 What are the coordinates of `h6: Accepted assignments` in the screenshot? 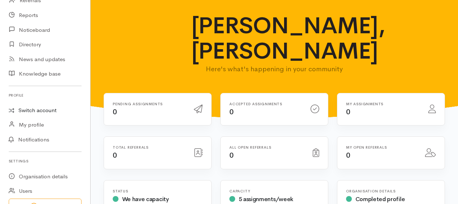 It's located at (265, 104).